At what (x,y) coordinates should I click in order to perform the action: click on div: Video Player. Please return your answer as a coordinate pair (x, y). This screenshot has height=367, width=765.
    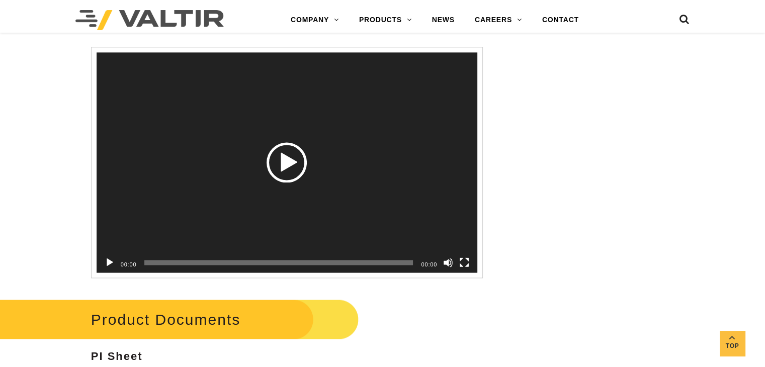
    Looking at the image, I should click on (287, 163).